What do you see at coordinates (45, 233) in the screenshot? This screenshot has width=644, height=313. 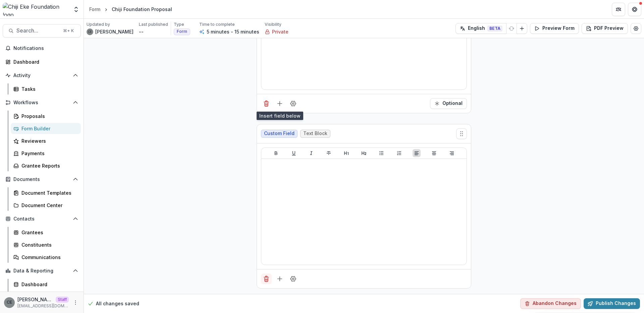 I see `a: Grantees` at bounding box center [45, 233].